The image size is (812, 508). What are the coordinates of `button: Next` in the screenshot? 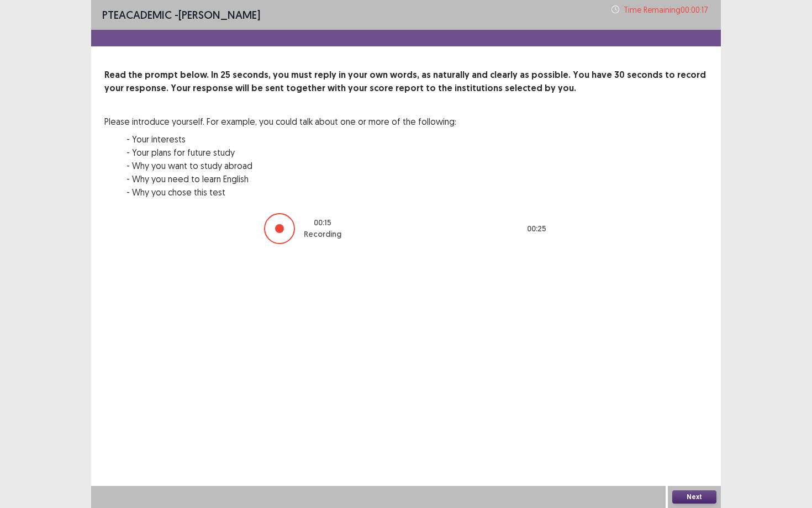 It's located at (694, 497).